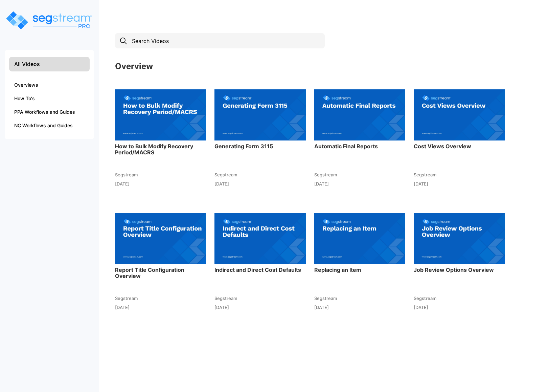 This screenshot has height=392, width=549. I want to click on h3: How to Bulk Modify Recovery Period/MACRS, so click(161, 149).